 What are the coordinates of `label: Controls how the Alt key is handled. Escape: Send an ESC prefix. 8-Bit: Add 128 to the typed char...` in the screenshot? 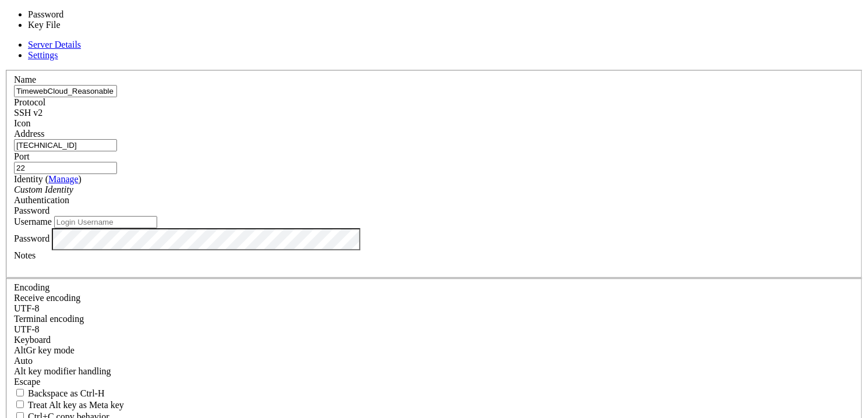 It's located at (62, 371).